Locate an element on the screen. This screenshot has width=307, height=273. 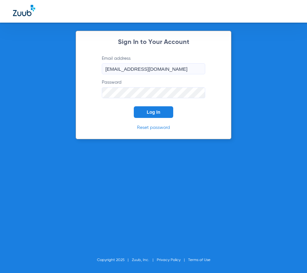
li: Copyright 2025 is located at coordinates (114, 260).